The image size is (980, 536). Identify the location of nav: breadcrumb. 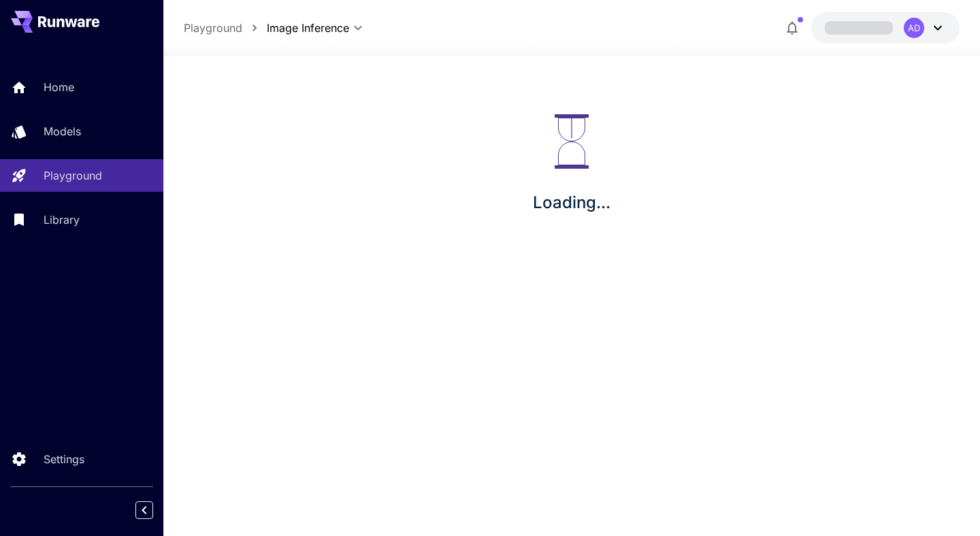
(225, 28).